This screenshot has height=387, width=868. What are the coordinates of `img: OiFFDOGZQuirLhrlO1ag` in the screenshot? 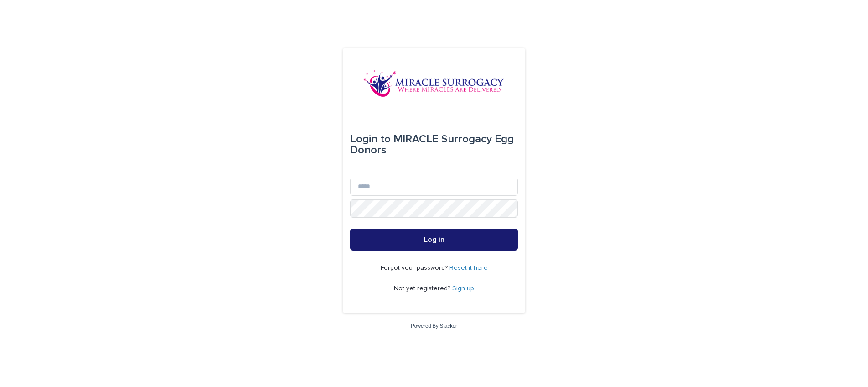 It's located at (434, 84).